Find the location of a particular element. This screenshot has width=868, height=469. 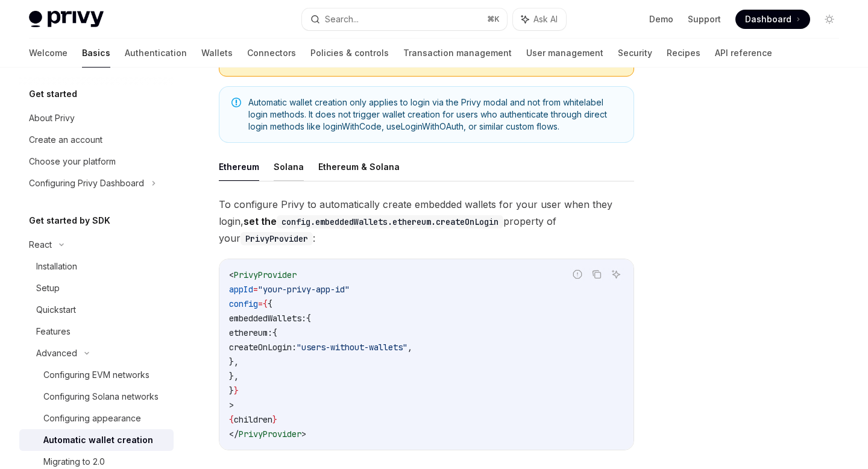

span: appId is located at coordinates (241, 289).